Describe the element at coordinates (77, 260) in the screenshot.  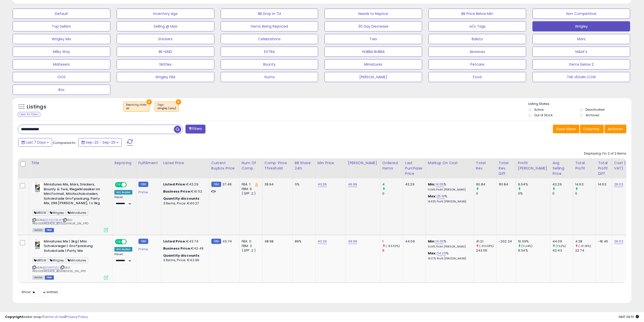
I see `span: Miniatures` at that location.